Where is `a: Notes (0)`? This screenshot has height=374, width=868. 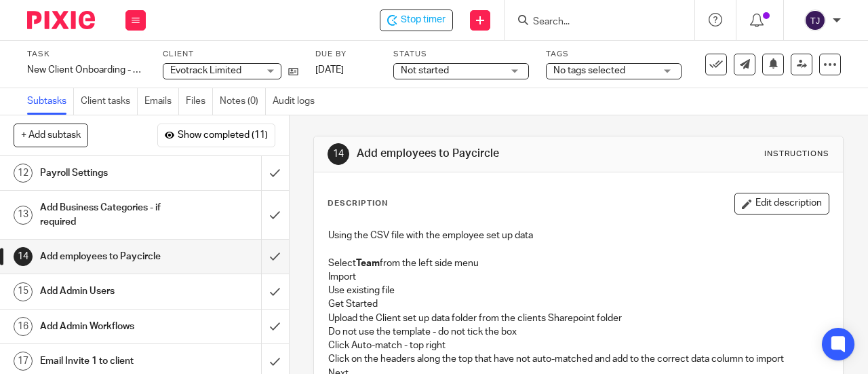
a: Notes (0) is located at coordinates (243, 101).